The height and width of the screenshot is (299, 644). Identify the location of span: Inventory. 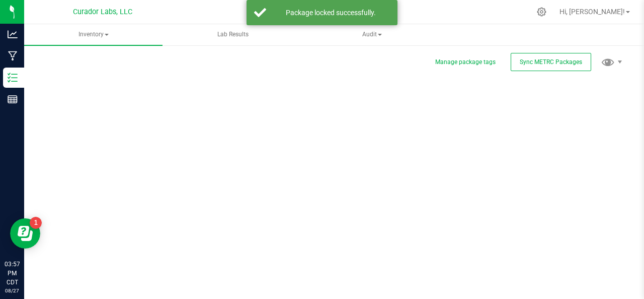
(93, 34).